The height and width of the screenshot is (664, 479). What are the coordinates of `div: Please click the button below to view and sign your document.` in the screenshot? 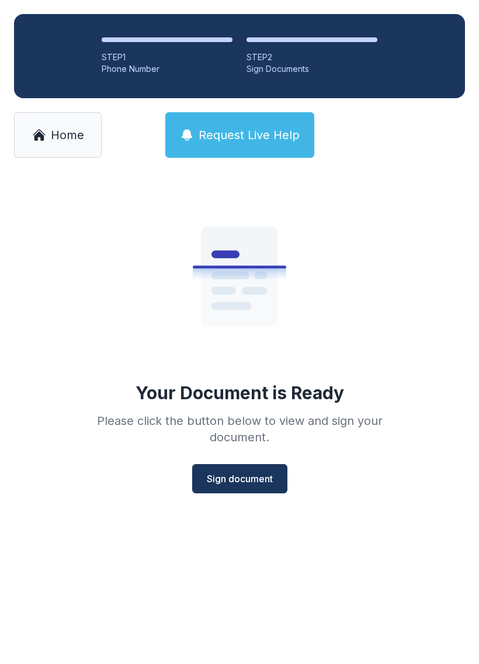 It's located at (240, 429).